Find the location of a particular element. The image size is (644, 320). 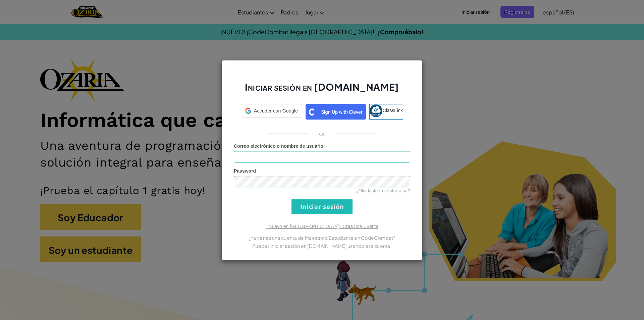

p: ¿Ya tienes una cuenta de Maestro o Estudiante en CodeCombat? is located at coordinates (322, 238).